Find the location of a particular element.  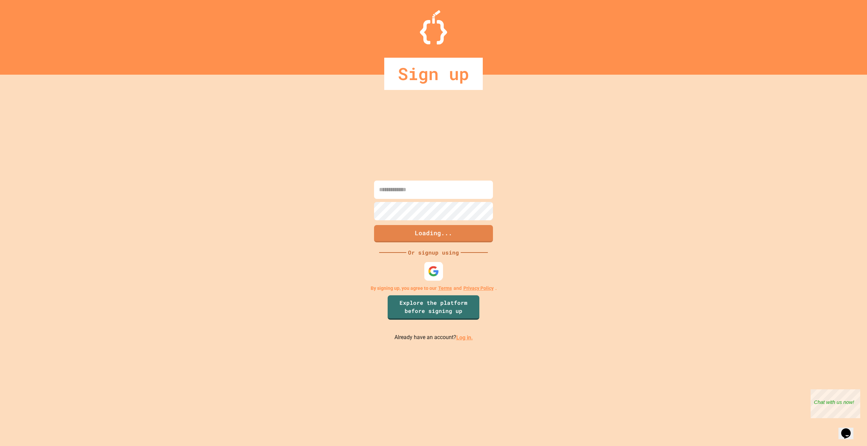

img: Logo.svg is located at coordinates (433, 27).